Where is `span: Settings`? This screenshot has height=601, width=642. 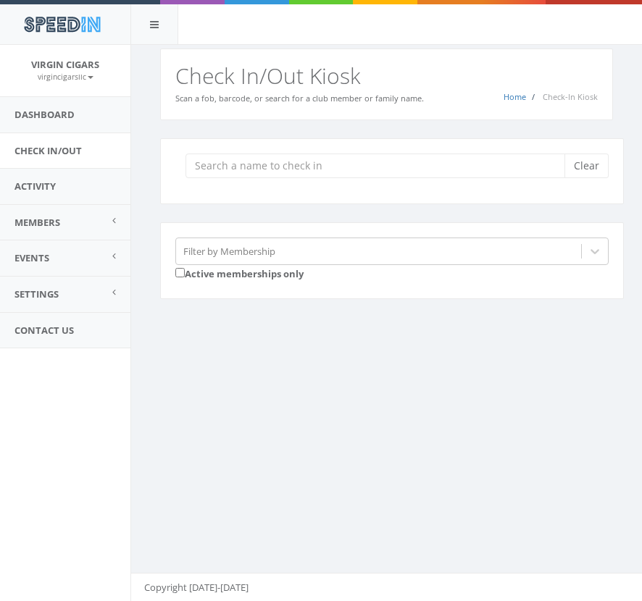 span: Settings is located at coordinates (36, 294).